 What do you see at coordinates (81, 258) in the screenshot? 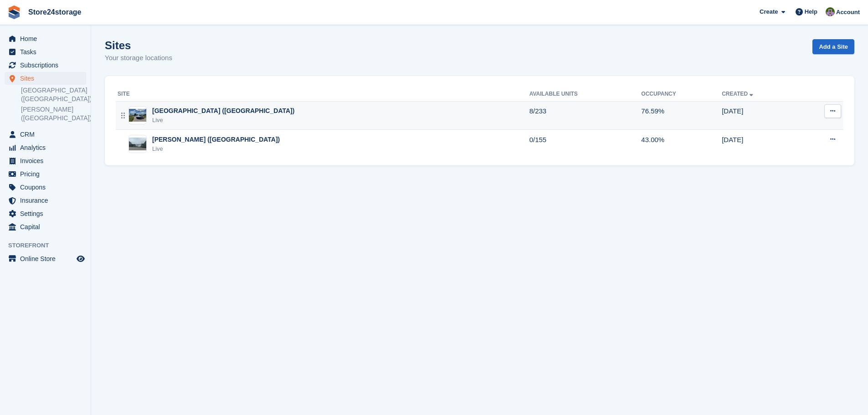
I see `a: Preview store` at bounding box center [81, 258].